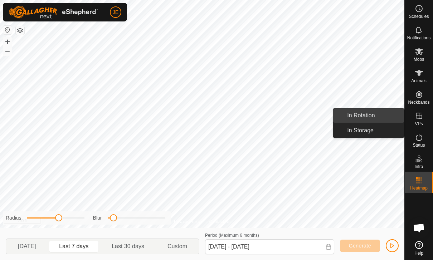  What do you see at coordinates (419, 145) in the screenshot?
I see `span: Status` at bounding box center [419, 145].